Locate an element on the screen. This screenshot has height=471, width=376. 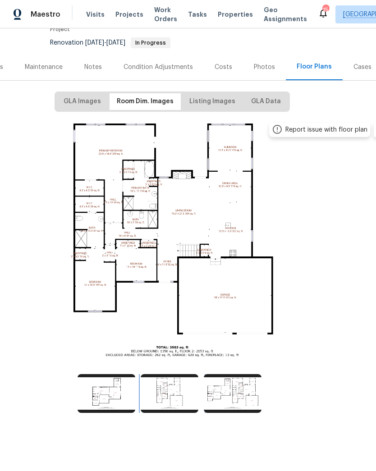
span: GLA Data is located at coordinates (266, 101).